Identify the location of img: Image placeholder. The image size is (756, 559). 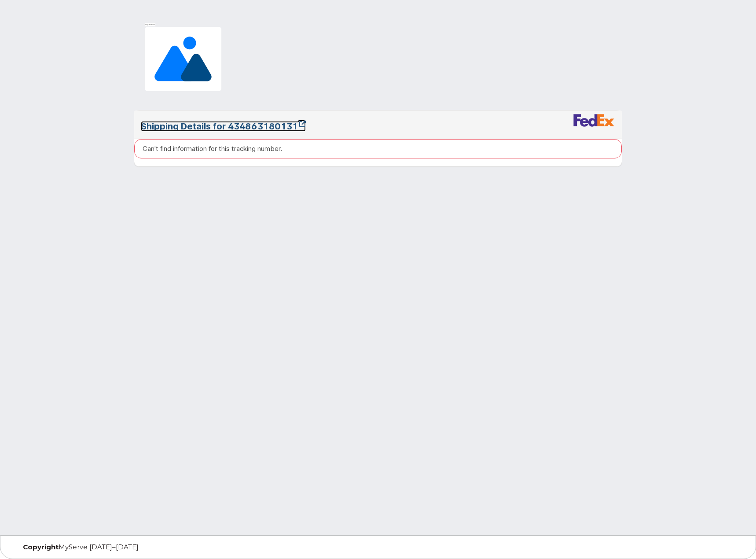
(183, 59).